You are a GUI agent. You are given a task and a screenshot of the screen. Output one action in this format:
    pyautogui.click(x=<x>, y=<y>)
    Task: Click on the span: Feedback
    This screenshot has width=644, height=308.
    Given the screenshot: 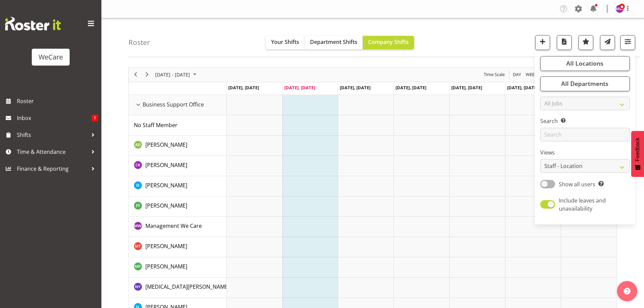 What is the action you would take?
    pyautogui.click(x=638, y=149)
    